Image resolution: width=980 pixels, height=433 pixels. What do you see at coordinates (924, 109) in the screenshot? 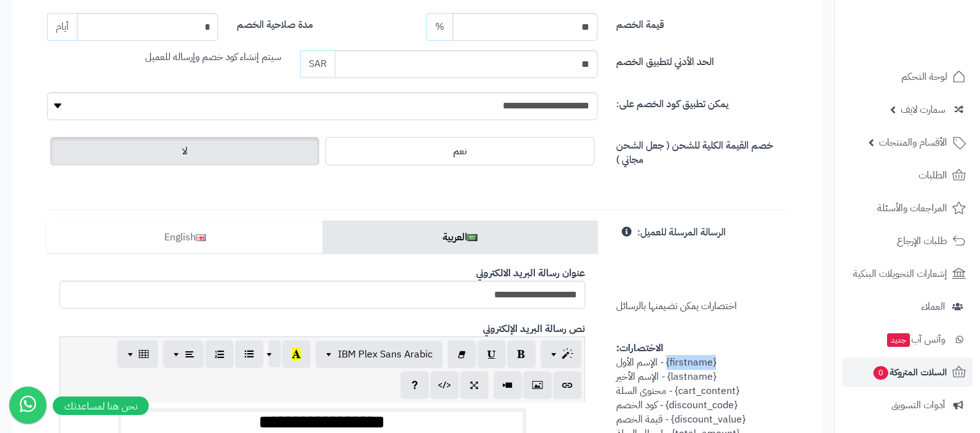
I see `span: سمارت لايف` at bounding box center [924, 109].